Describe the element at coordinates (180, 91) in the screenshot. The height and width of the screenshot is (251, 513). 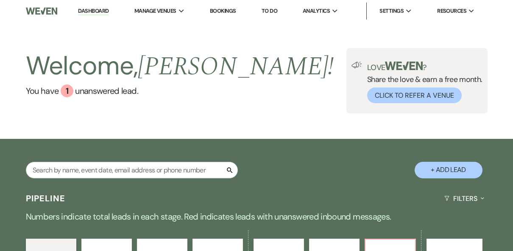
I see `a: You have 1 unanswered lead.` at that location.